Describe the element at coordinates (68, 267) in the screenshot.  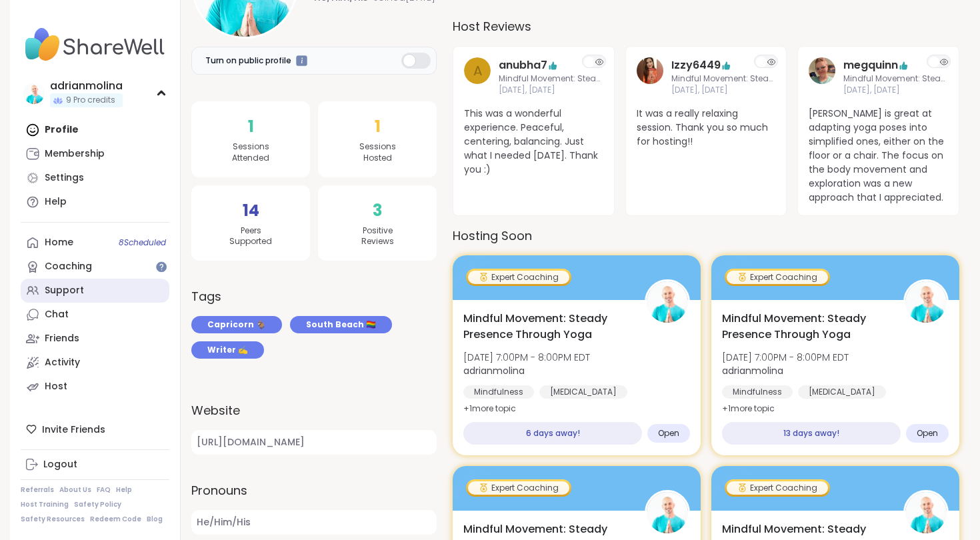
I see `div: Coaching` at that location.